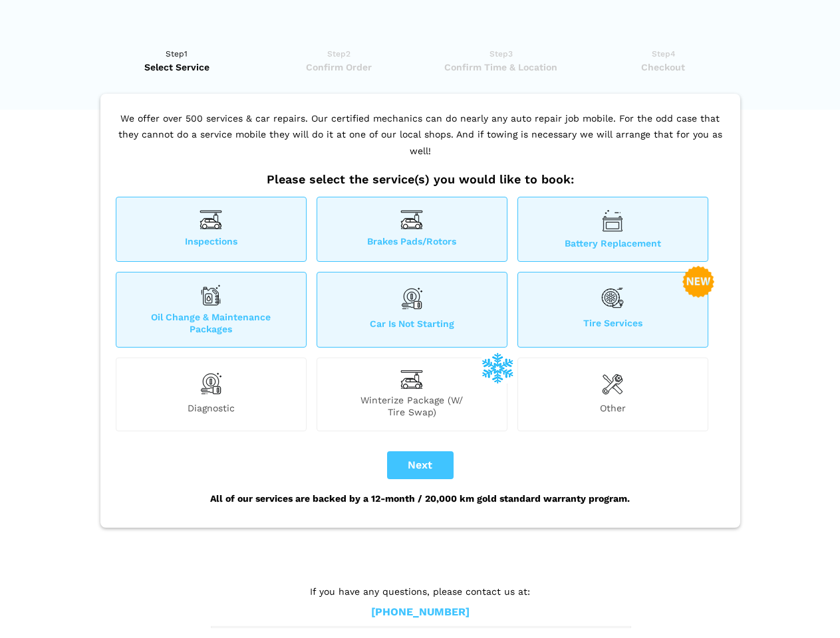  Describe the element at coordinates (663, 67) in the screenshot. I see `span: Checkout` at that location.